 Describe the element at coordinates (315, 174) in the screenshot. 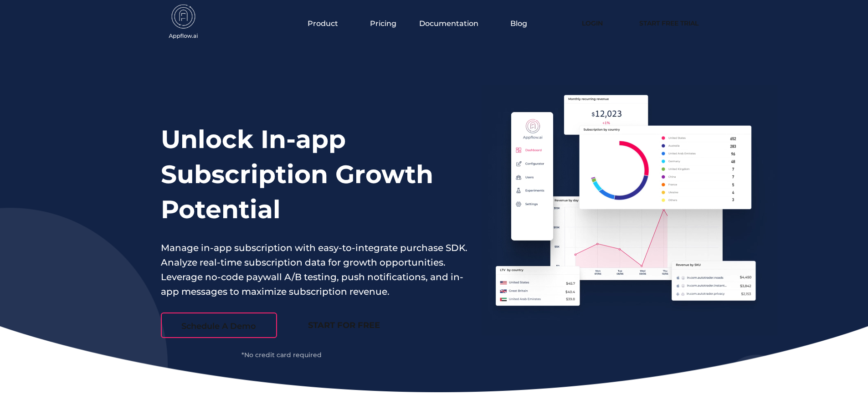

I see `h1: Unlock In-app Subscription Growth Potential` at that location.